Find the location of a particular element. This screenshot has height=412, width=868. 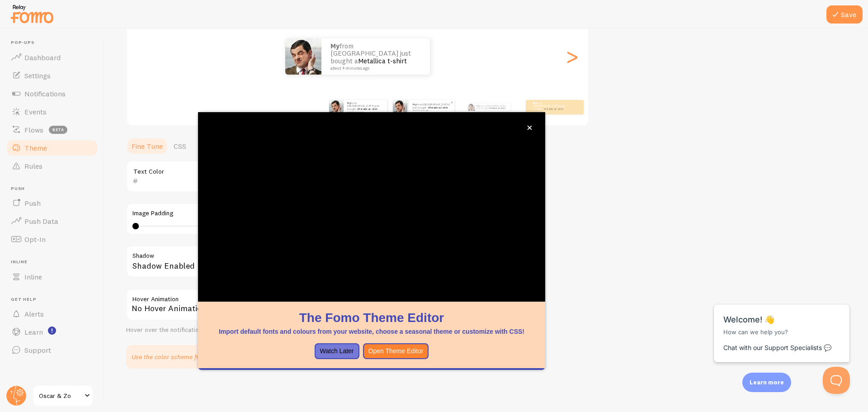

a: Push Data is located at coordinates (52, 221).